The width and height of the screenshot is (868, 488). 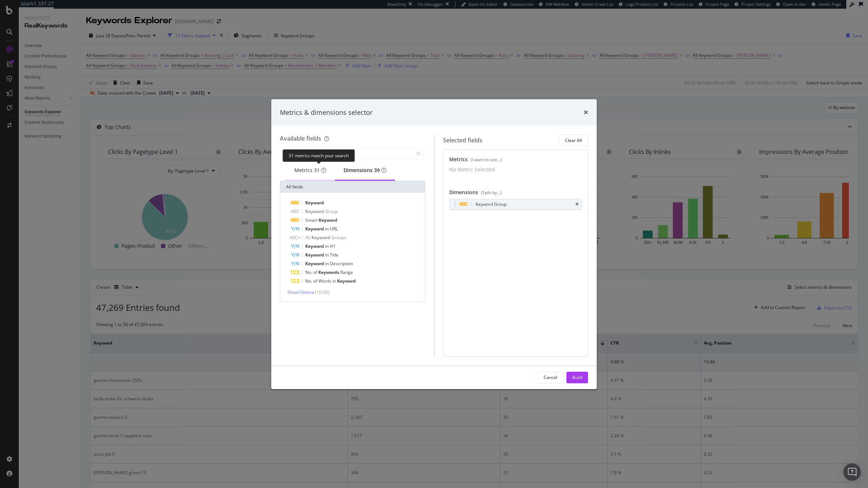 What do you see at coordinates (491, 193) in the screenshot?
I see `div: (Split by...)` at bounding box center [491, 193].